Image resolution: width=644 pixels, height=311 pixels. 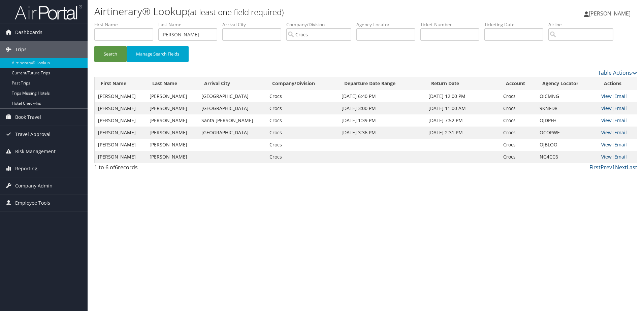 What do you see at coordinates (632, 167) in the screenshot?
I see `a: Last` at bounding box center [632, 167].